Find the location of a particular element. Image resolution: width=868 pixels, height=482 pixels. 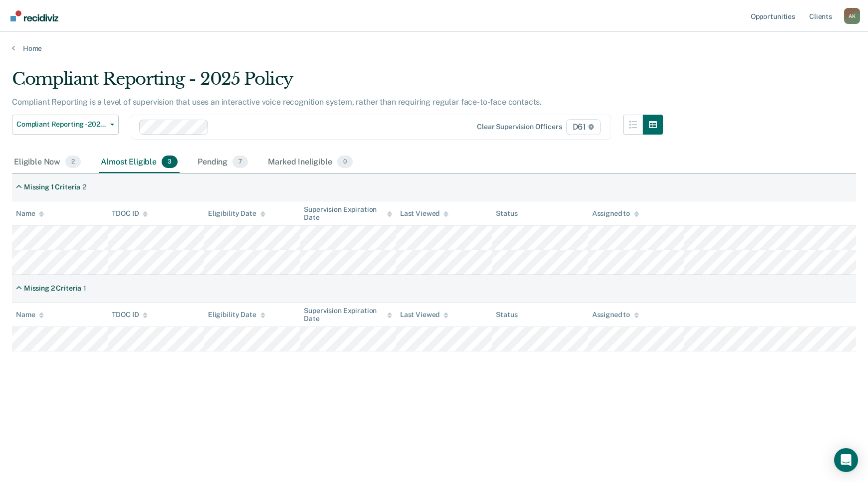

div: Compliant Reporting - 2025 Policy is located at coordinates (338, 83).